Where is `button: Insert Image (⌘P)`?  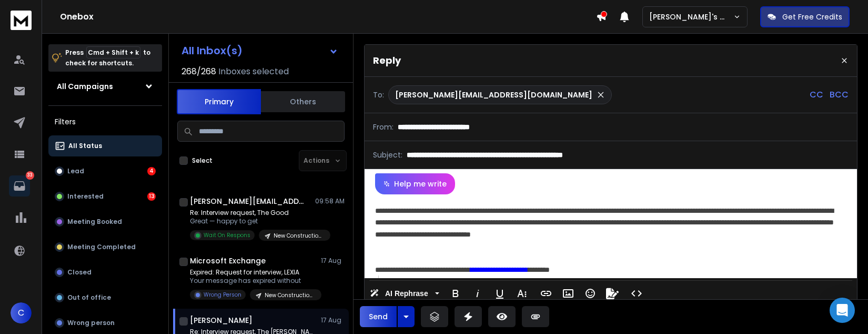
button: Insert Image (⌘P) is located at coordinates (569, 293).